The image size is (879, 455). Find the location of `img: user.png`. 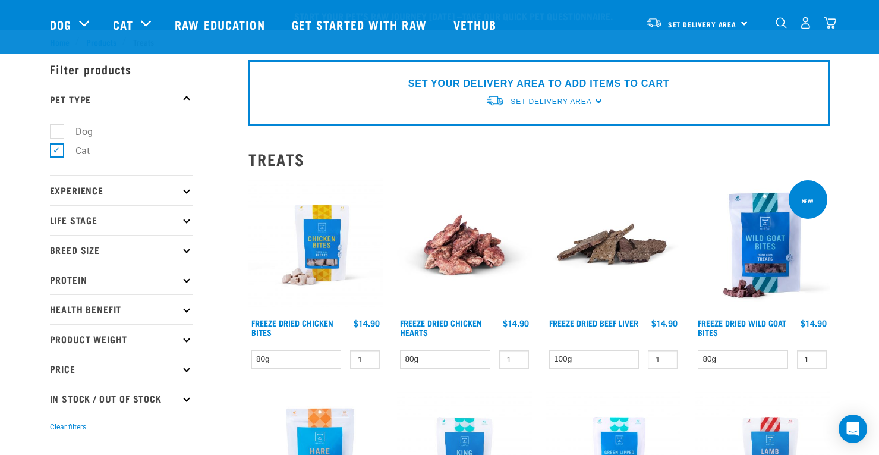

img: user.png is located at coordinates (805, 23).